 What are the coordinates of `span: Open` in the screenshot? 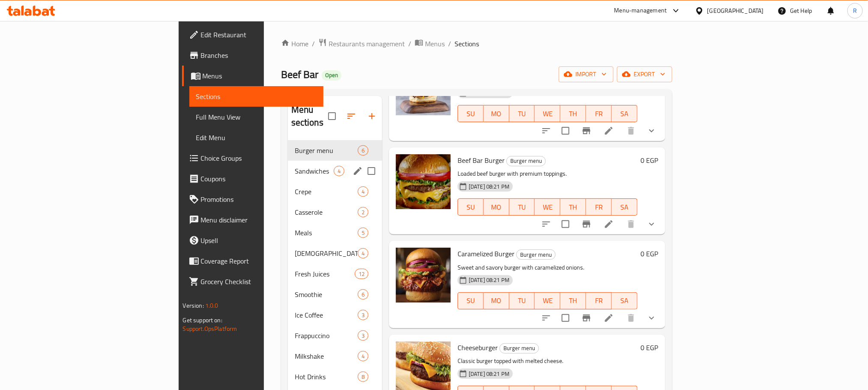 It's located at (331, 75).